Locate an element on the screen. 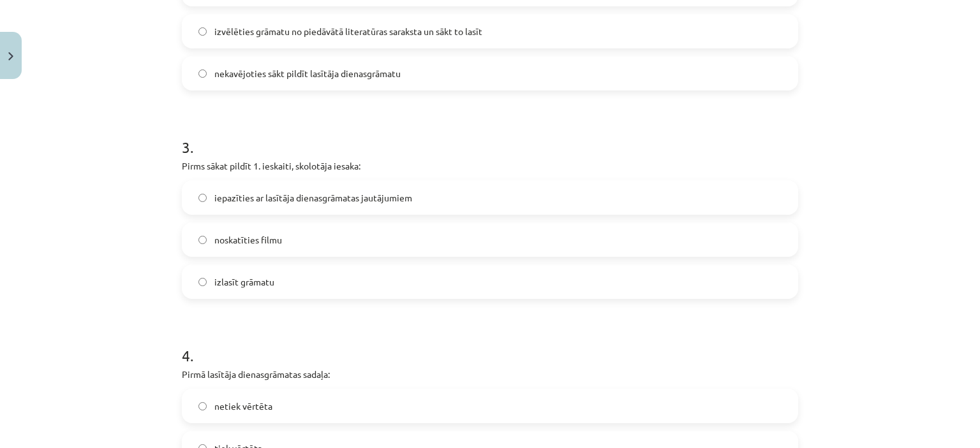  input: netiek vērtēta is located at coordinates (202, 406).